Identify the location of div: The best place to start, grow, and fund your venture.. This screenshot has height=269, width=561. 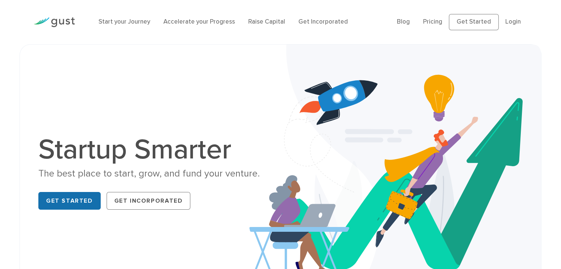
(157, 174).